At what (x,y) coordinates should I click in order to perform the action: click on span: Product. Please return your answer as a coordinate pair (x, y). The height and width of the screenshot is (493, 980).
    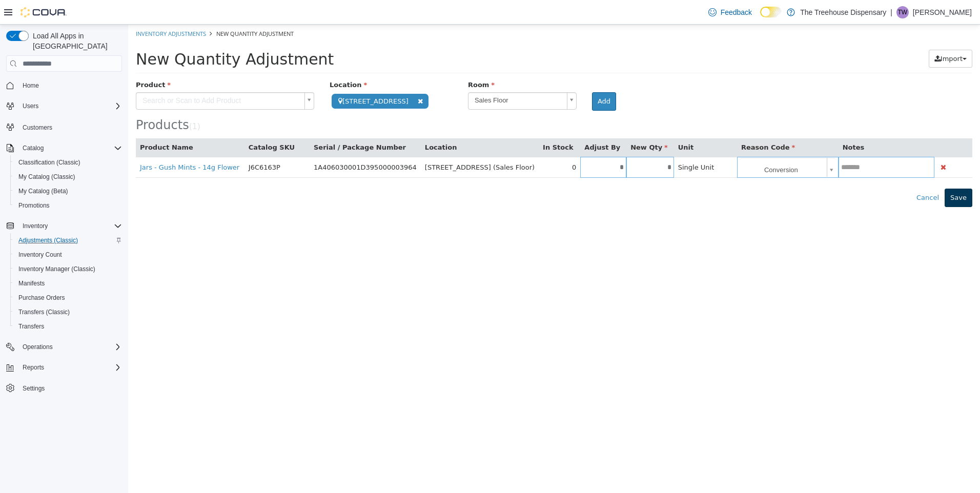
    Looking at the image, I should click on (25, 60).